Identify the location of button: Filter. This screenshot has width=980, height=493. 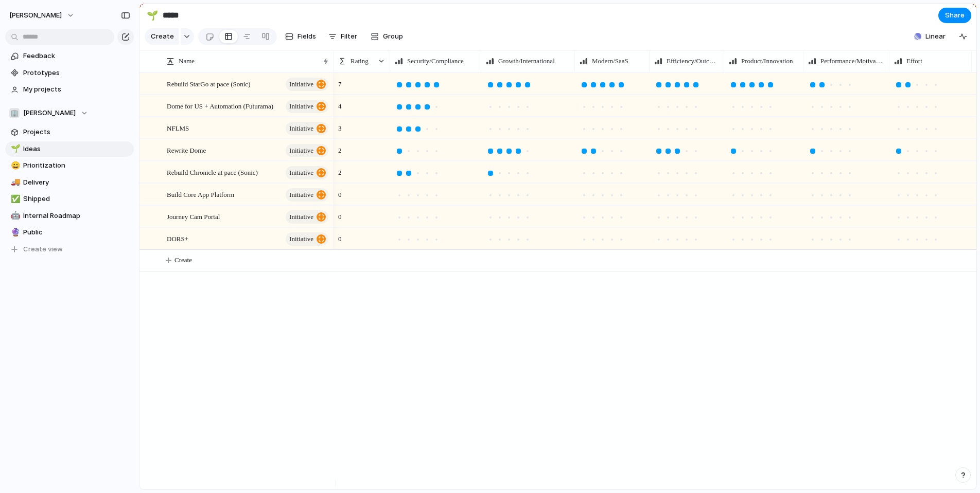
(342, 36).